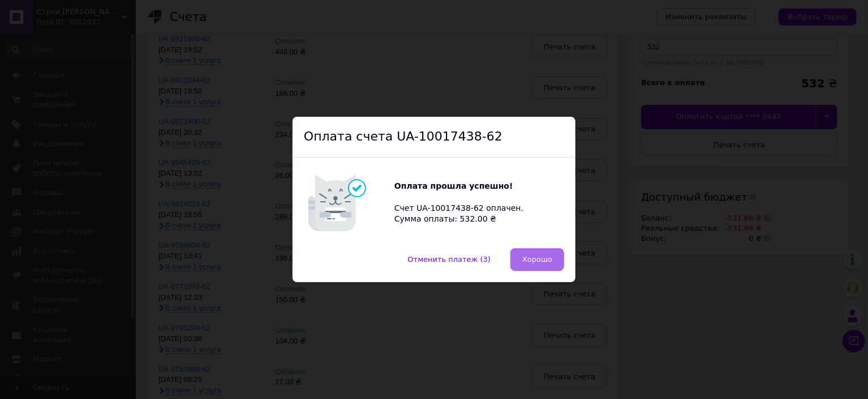 Image resolution: width=868 pixels, height=399 pixels. I want to click on span: Хорошо, so click(537, 259).